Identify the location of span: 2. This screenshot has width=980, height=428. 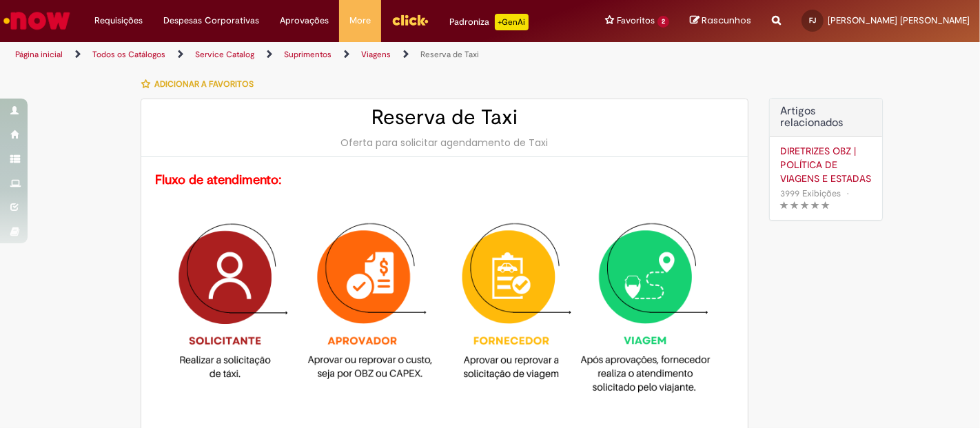
(663, 21).